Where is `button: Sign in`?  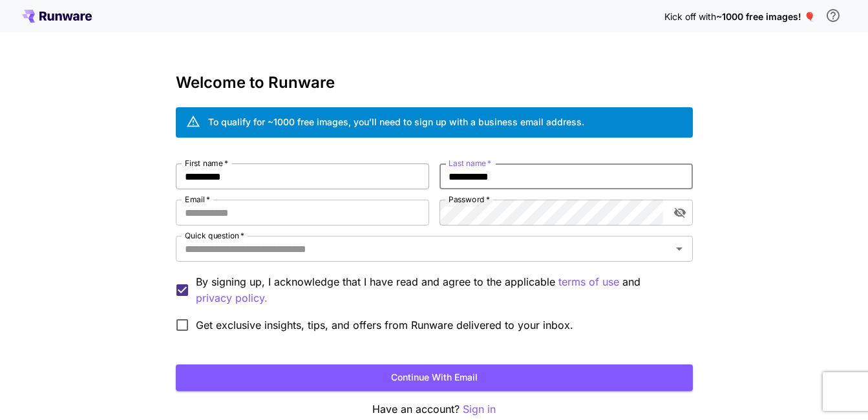
button: Sign in is located at coordinates (479, 409).